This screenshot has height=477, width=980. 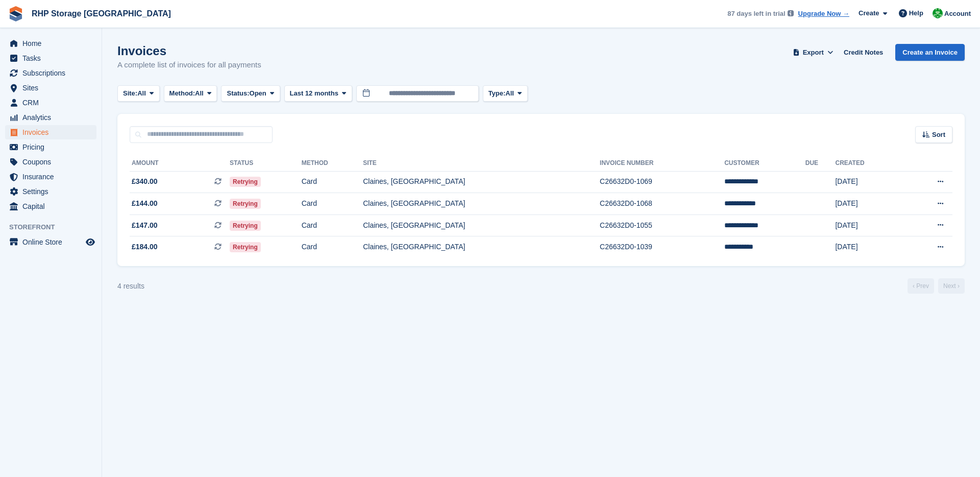 What do you see at coordinates (957, 14) in the screenshot?
I see `span: Account` at bounding box center [957, 14].